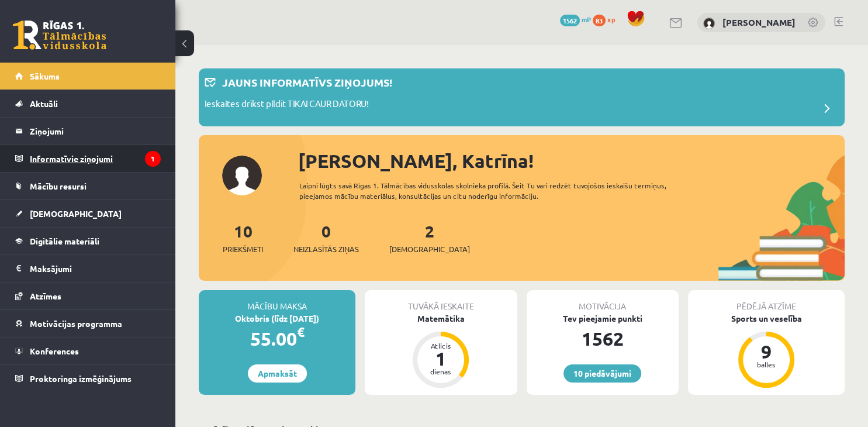 The image size is (868, 427). Describe the element at coordinates (95, 269) in the screenshot. I see `legend: Maksājumi` at that location.